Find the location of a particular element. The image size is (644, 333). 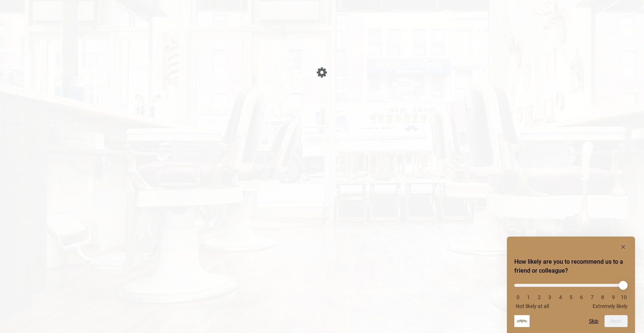

span: Extremely likely is located at coordinates (610, 306).